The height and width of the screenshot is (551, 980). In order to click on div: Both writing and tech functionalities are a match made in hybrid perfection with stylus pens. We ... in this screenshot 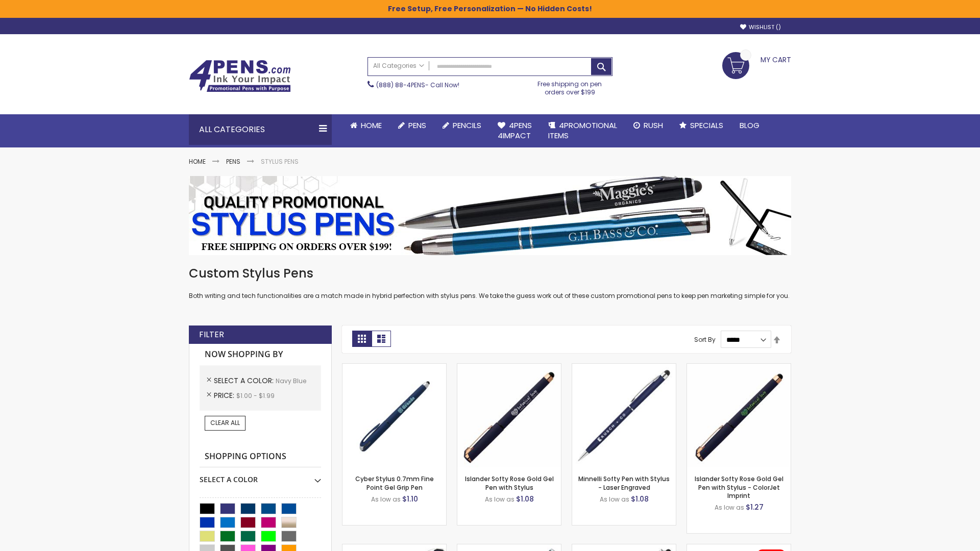, I will do `click(490, 283)`.